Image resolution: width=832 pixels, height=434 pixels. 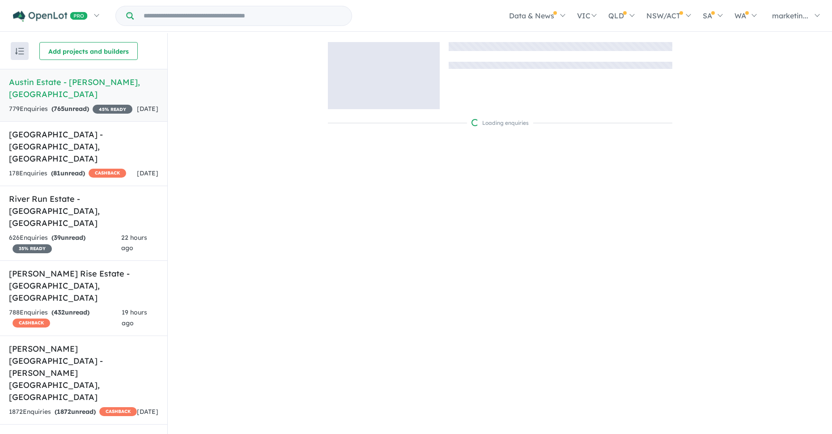 What do you see at coordinates (57, 238) in the screenshot?
I see `span: 39` at bounding box center [57, 238].